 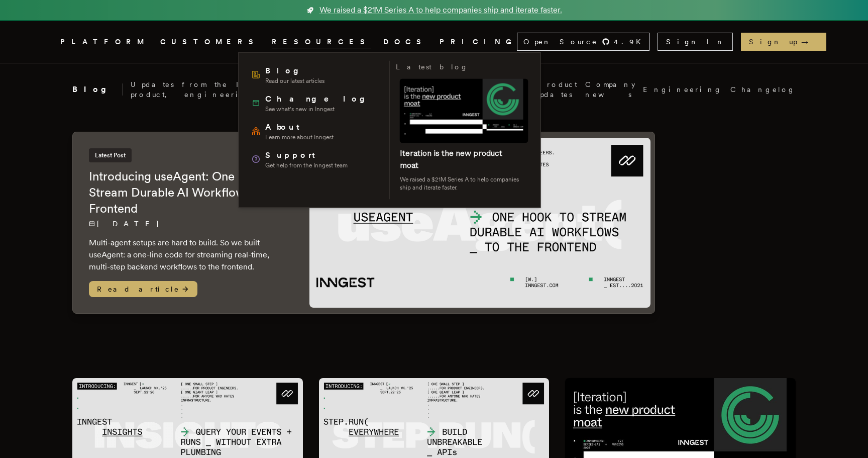 I want to click on span: Latest Post, so click(x=110, y=156).